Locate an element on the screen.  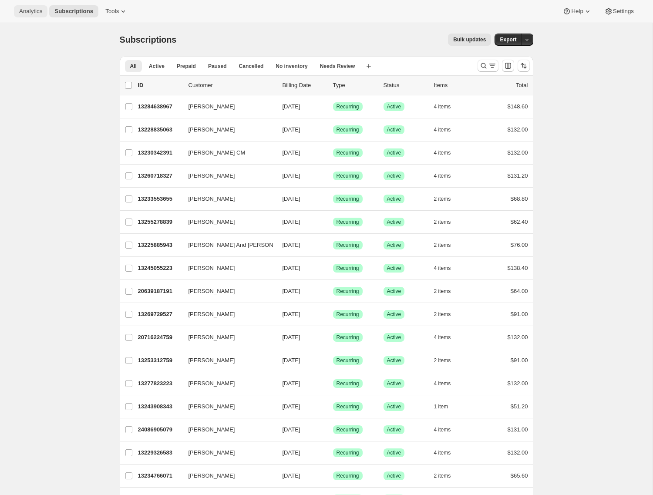
p: 13269729527 is located at coordinates (160, 314).